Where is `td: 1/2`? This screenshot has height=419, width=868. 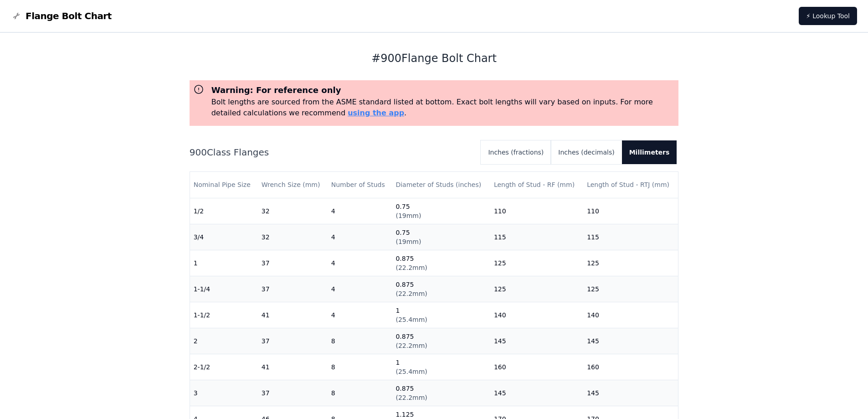
td: 1/2 is located at coordinates (224, 211).